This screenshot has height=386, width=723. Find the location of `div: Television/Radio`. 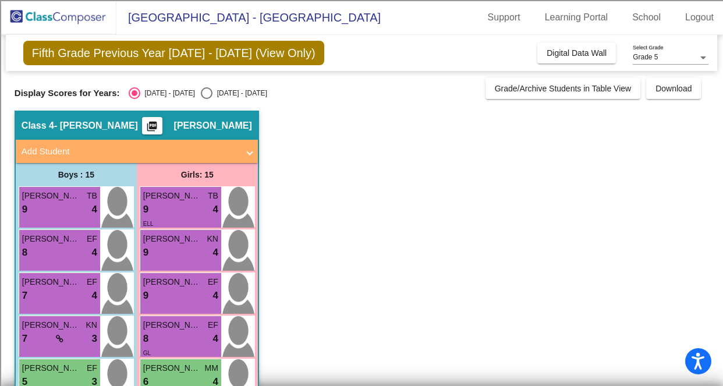

div: Television/Radio is located at coordinates (361, 188).